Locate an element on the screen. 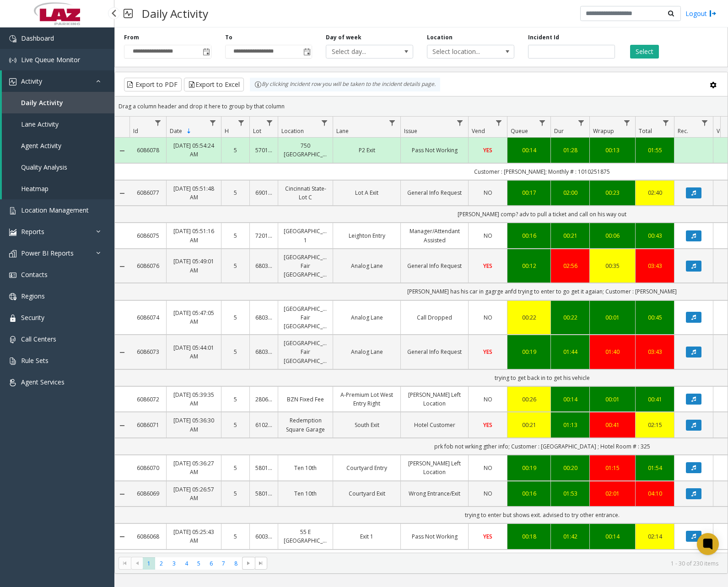  a: 02:14 is located at coordinates (655, 536).